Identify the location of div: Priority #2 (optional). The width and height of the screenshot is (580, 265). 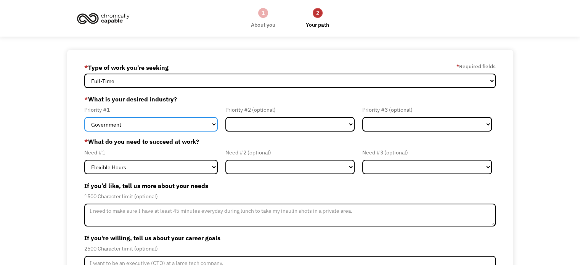
(290, 110).